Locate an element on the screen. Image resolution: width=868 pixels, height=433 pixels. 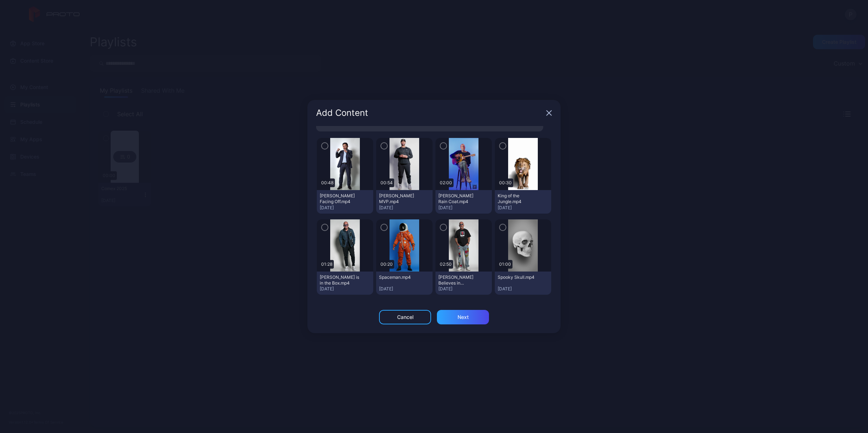
div: Manny Pacquiao Facing Off.mp4 is located at coordinates (340, 199).